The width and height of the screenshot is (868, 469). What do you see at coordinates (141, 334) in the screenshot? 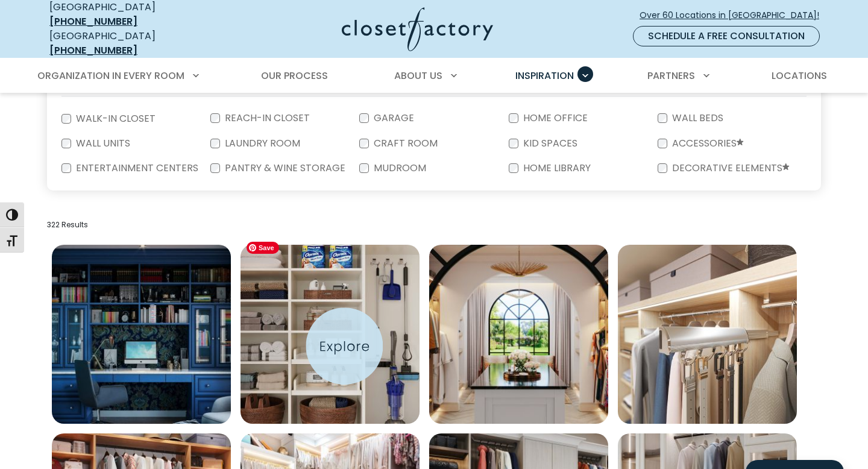
I see `img: Custom home office with blue built-ins, glass-front cabinets, adjustable shelving, custom drawer ...` at bounding box center [141, 334].